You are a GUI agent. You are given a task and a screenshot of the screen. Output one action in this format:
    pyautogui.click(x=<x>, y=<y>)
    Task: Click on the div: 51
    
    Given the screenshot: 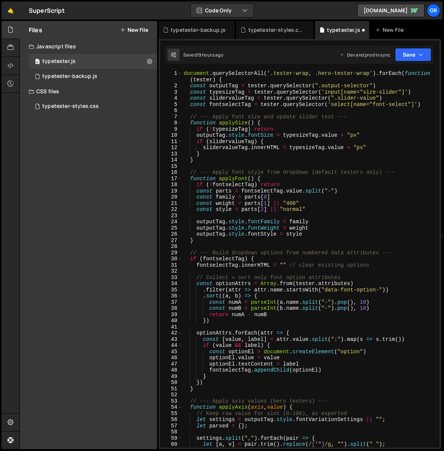 What is the action you would take?
    pyautogui.click(x=171, y=389)
    